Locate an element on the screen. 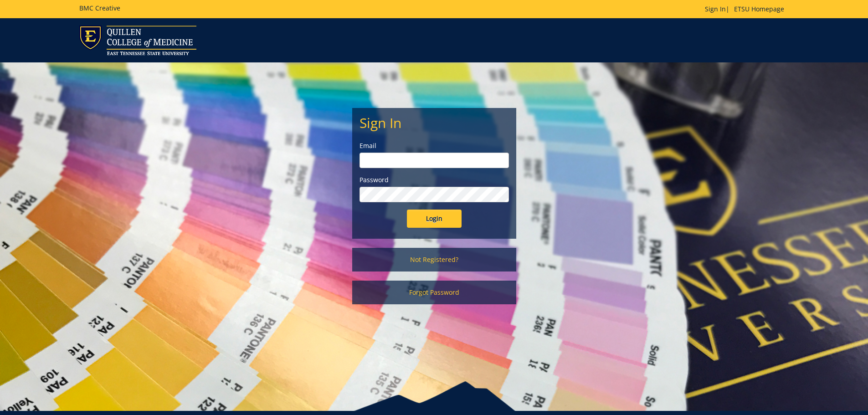  h2: Sign In is located at coordinates (434, 123).